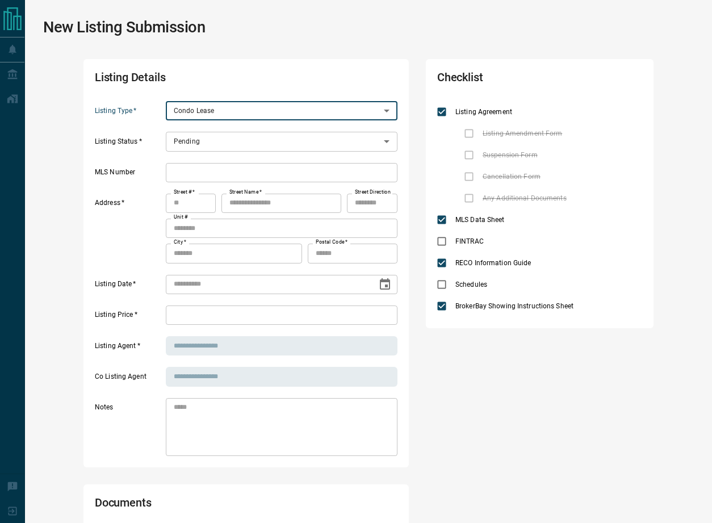 Image resolution: width=712 pixels, height=523 pixels. What do you see at coordinates (512, 177) in the screenshot?
I see `span: Cancellation Form` at bounding box center [512, 177].